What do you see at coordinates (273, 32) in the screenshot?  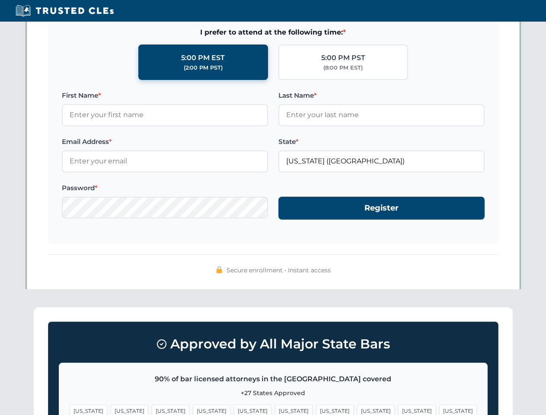 I see `span: I prefer to attend at the following time:` at bounding box center [273, 32].